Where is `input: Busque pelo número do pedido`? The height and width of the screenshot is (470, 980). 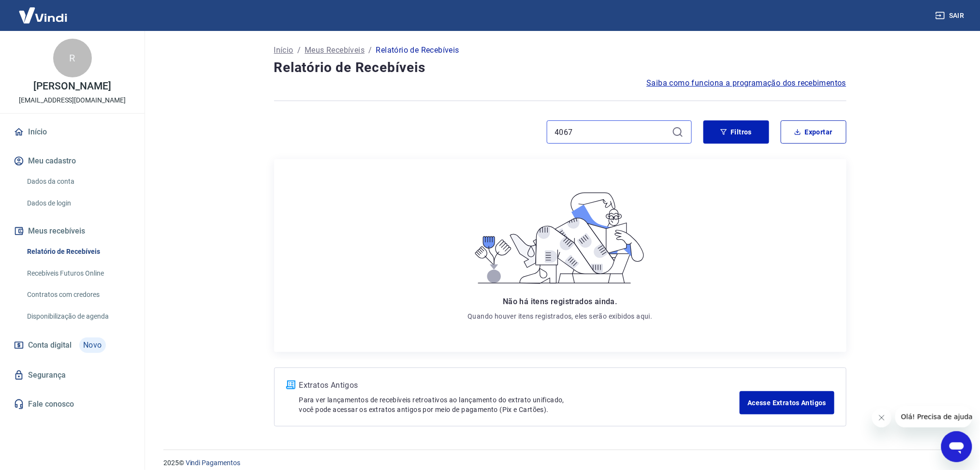 input: Busque pelo número do pedido is located at coordinates (612, 132).